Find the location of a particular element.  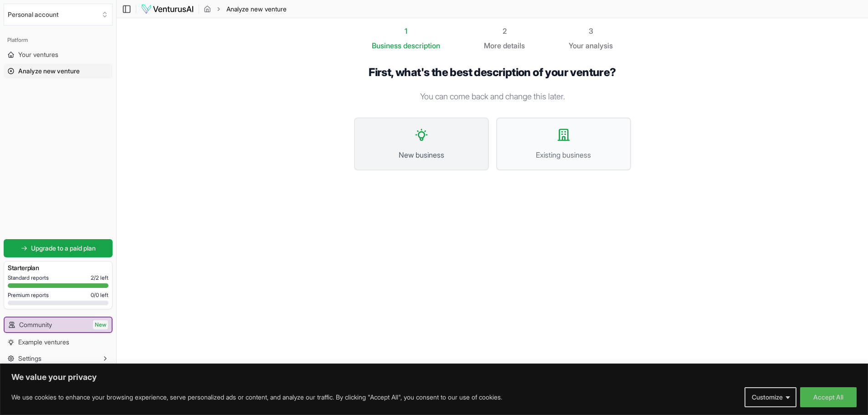

span: Settings is located at coordinates (30, 359).